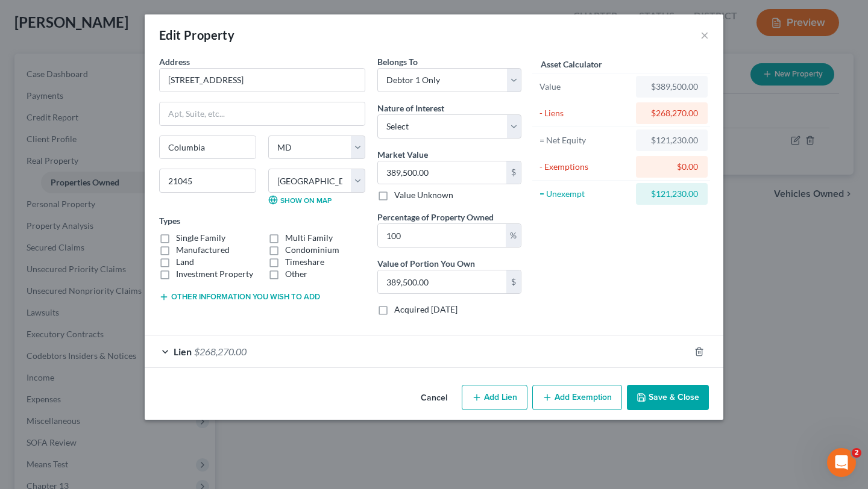  Describe the element at coordinates (436, 217) in the screenshot. I see `label: Percentage of Property Owned` at that location.